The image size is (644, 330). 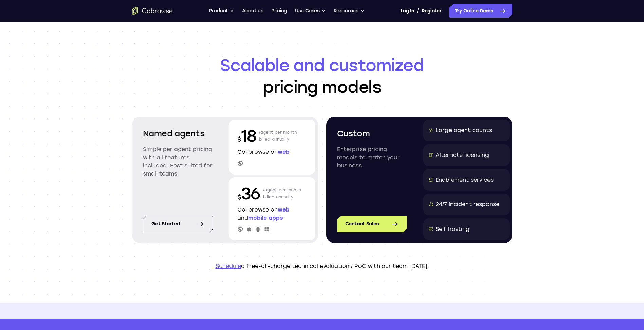 I want to click on div: Alternate licensing, so click(x=462, y=155).